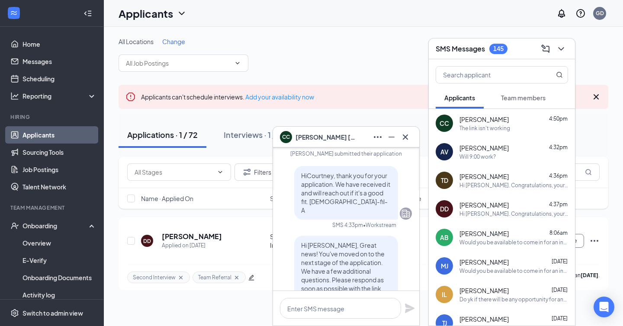 The height and width of the screenshot is (326, 623). I want to click on svg: Collapse, so click(88, 13).